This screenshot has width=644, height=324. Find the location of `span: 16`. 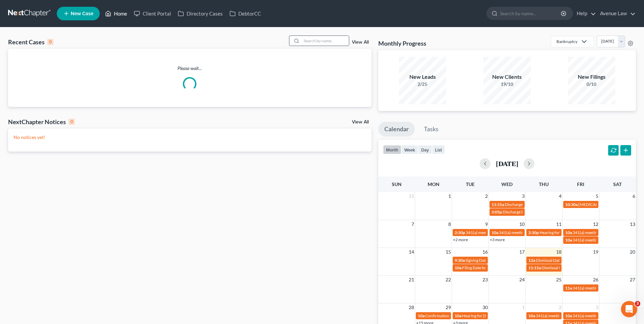

span: 16 is located at coordinates (485, 252).